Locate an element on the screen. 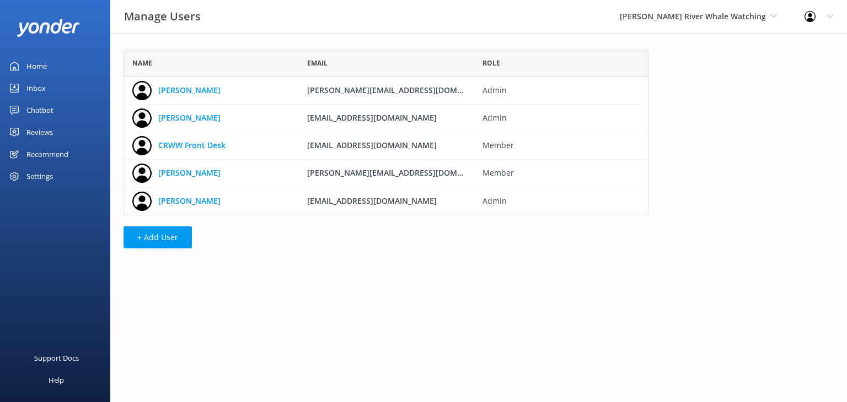  div: Recommend is located at coordinates (47, 154).